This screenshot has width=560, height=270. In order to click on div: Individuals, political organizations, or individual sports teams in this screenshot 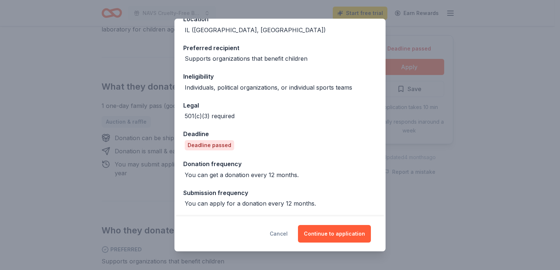, I will do `click(268, 88)`.